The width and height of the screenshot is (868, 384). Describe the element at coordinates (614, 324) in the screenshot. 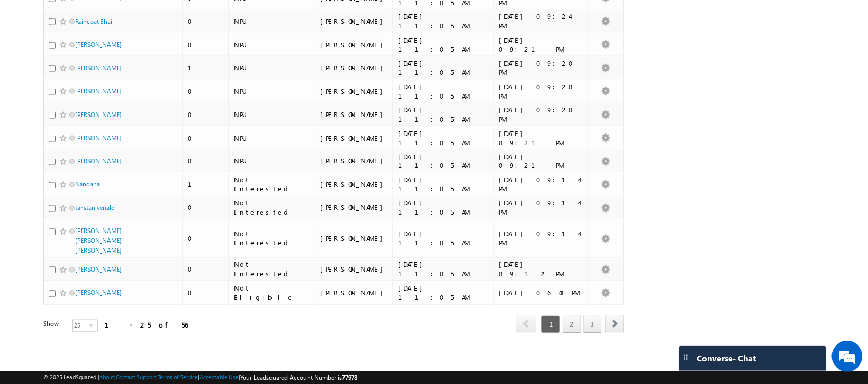

I see `span: next` at that location.